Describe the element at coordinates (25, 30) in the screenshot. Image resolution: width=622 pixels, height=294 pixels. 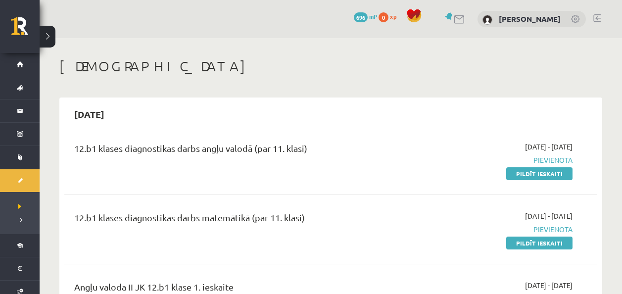
I see `a: Rīgas 1. Tālmācības vidusskola` at that location.